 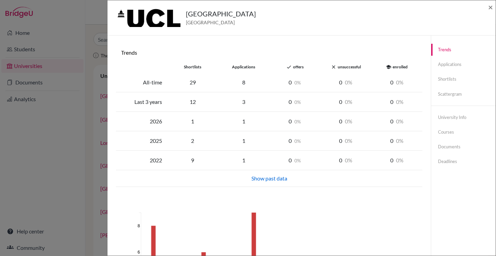 What do you see at coordinates (349, 67) in the screenshot?
I see `span: unsuccessful` at bounding box center [349, 67].